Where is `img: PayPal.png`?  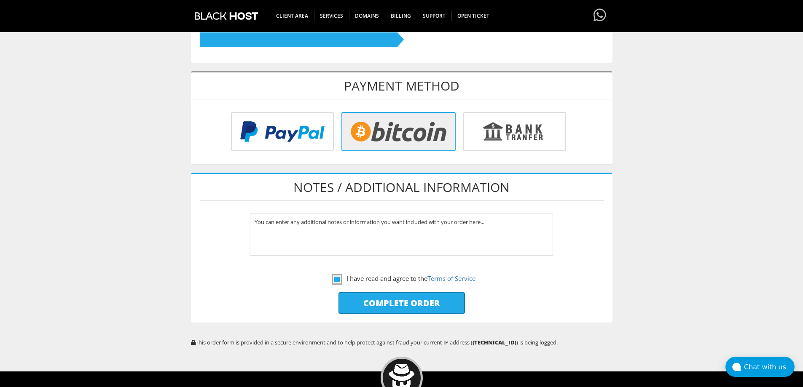 img: PayPal.png is located at coordinates (282, 132).